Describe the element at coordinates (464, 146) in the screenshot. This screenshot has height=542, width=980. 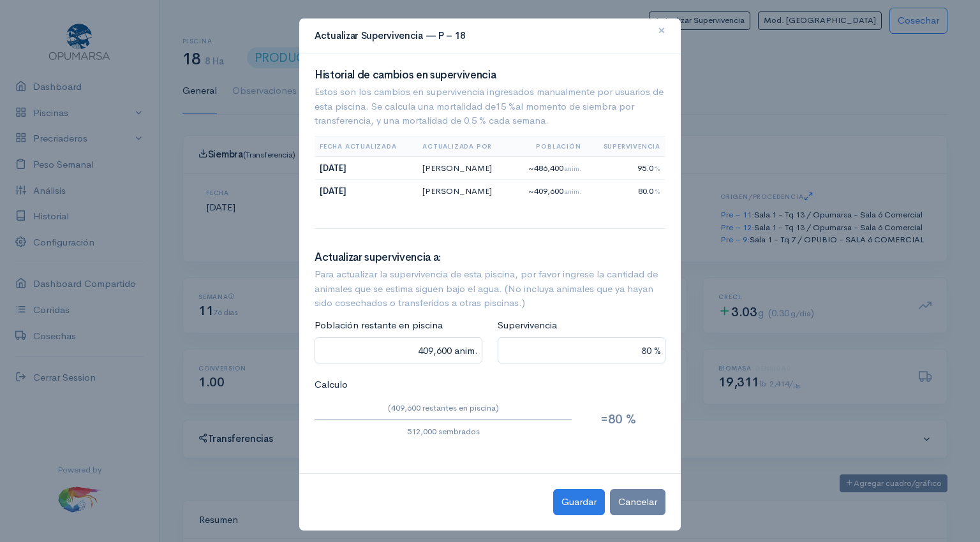
I see `th: Actualizada por` at that location.